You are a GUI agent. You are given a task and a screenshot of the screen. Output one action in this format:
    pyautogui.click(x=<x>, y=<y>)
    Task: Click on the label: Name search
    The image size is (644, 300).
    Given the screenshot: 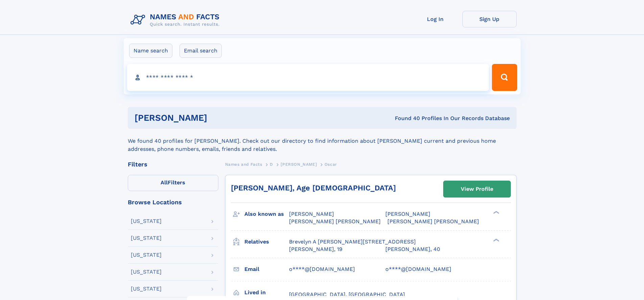 What is the action you would take?
    pyautogui.click(x=151, y=51)
    